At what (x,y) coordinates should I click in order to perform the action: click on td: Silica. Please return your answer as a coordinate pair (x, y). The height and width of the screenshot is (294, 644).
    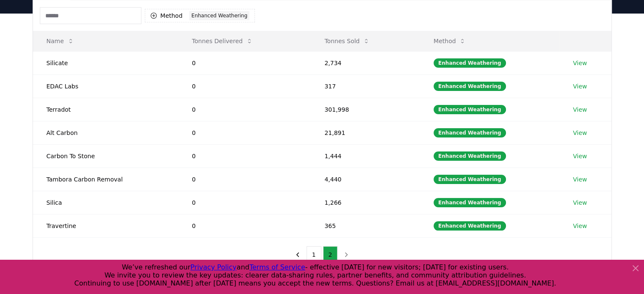
    Looking at the image, I should click on (106, 202).